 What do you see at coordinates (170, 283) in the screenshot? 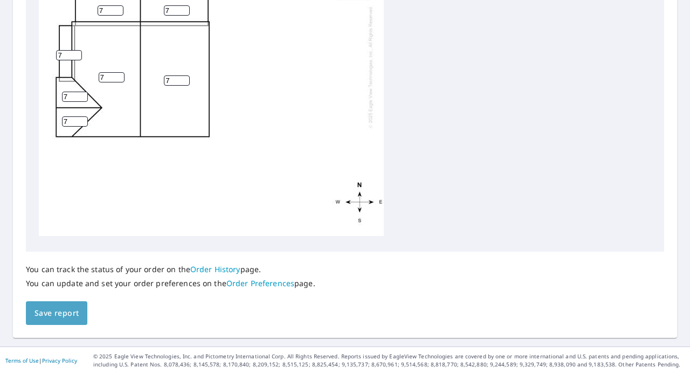
I see `p: You can update and set your order preferences on the page.` at bounding box center [170, 283].